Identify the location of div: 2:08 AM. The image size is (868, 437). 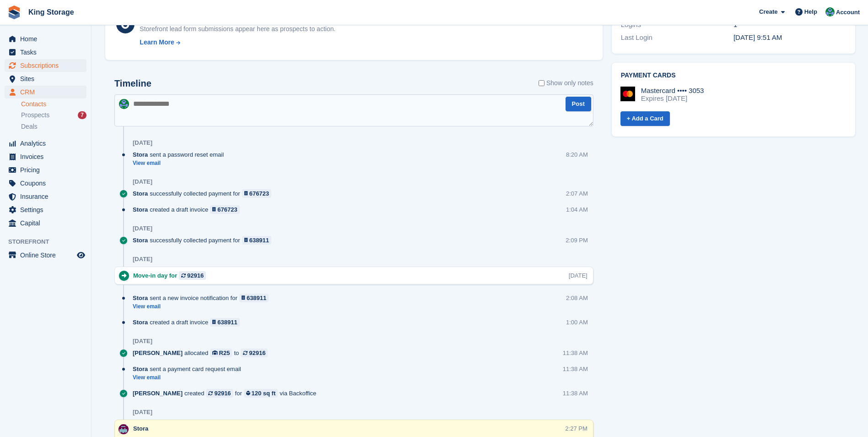
(577, 298).